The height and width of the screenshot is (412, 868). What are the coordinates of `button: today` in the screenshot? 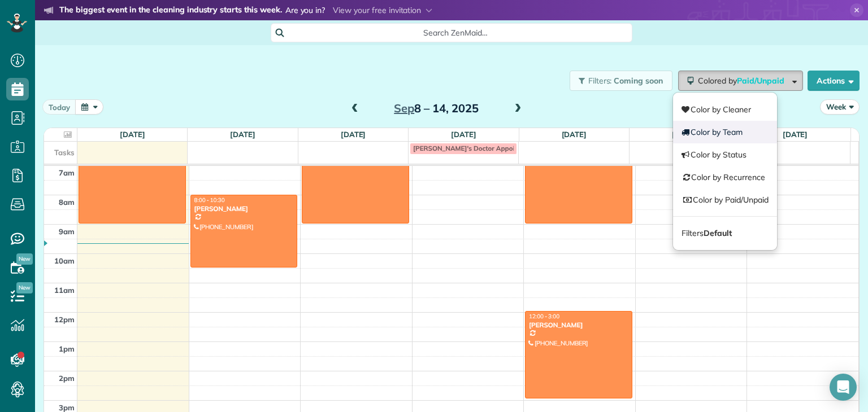 It's located at (60, 107).